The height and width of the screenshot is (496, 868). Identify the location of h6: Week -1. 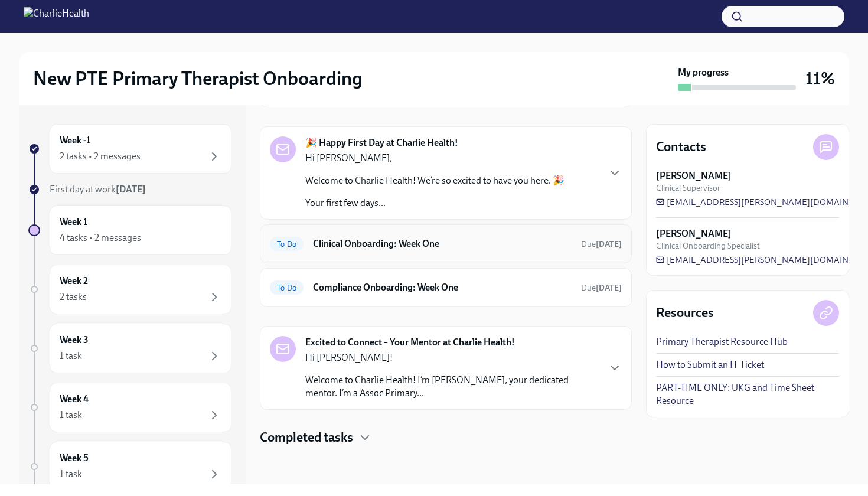
(75, 141).